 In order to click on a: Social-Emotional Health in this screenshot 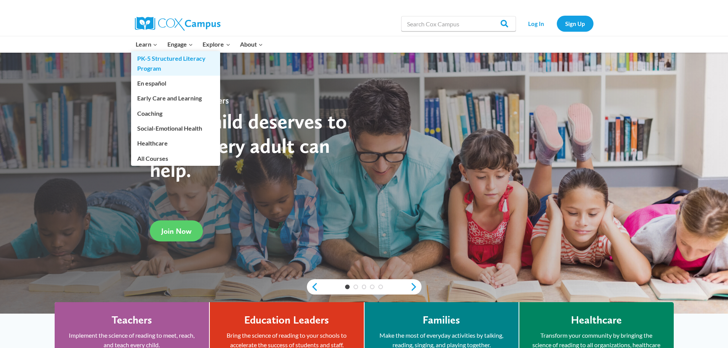, I will do `click(176, 128)`.